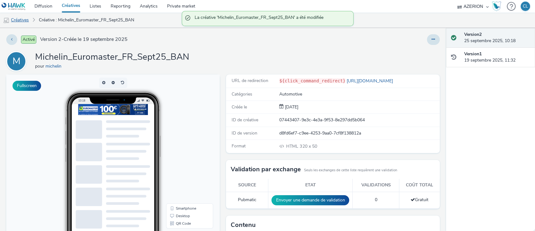  I want to click on h3: Validation par exchange, so click(266, 169).